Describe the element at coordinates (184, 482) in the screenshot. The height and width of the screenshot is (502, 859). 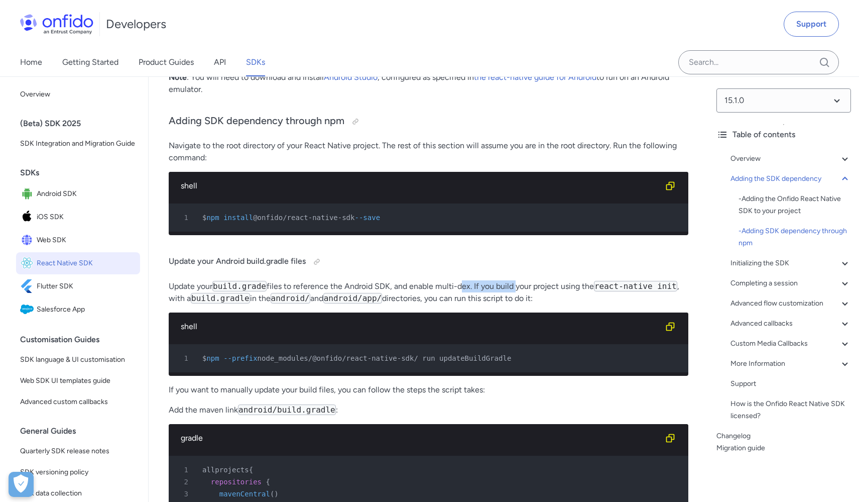
I see `span: 2` at that location.